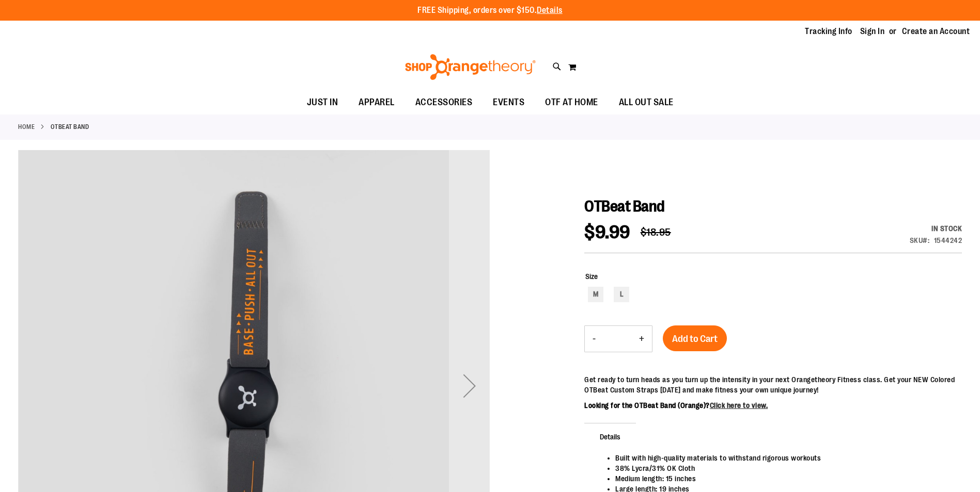 Image resolution: width=980 pixels, height=492 pixels. What do you see at coordinates (783, 458) in the screenshot?
I see `li: Built with high-quality materials to withstand rigorous workouts` at bounding box center [783, 458].